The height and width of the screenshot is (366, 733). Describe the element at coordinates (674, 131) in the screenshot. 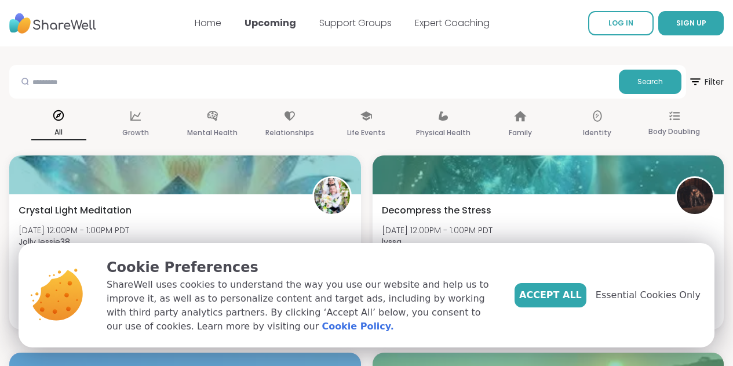

I see `p: Body Doubling` at that location.